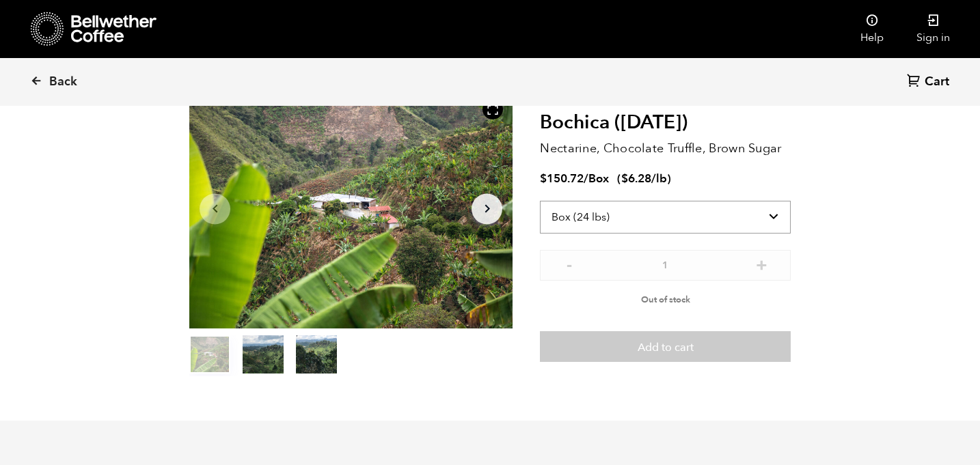 Image resolution: width=980 pixels, height=465 pixels. What do you see at coordinates (658, 178) in the screenshot?
I see `span: /lb` at bounding box center [658, 178].